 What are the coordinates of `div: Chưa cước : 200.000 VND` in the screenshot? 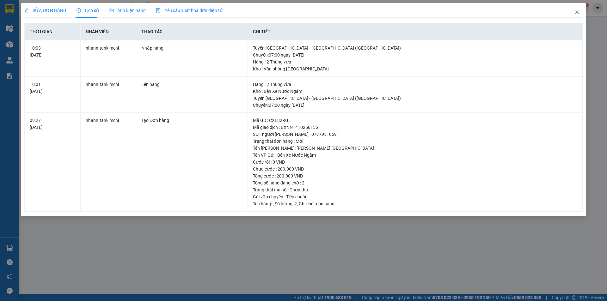 It's located at (415, 169).